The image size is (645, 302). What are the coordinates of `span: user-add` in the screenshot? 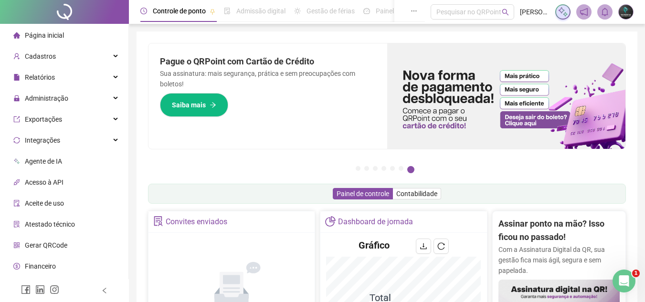 It's located at (17, 56).